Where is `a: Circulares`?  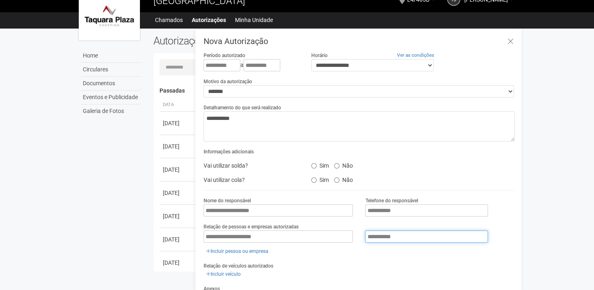
a: Circulares is located at coordinates (111, 70).